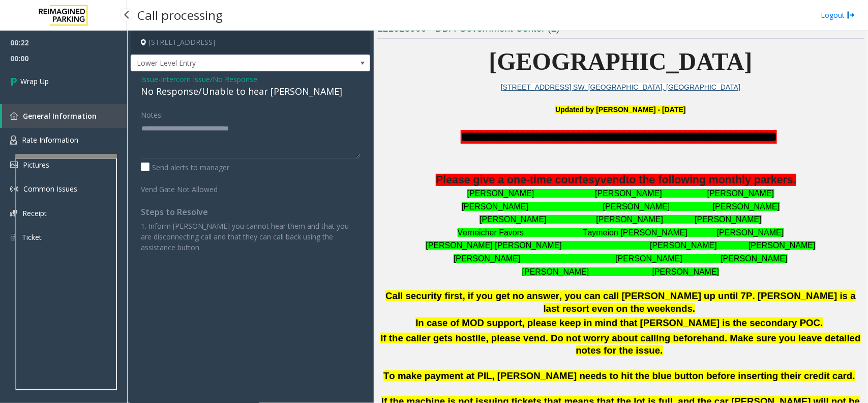  What do you see at coordinates (621, 344) in the screenshot?
I see `span: If the caller gets hostile, please vend. Do not worry about calling beforehand. Make sure you lea...` at bounding box center [621, 344].